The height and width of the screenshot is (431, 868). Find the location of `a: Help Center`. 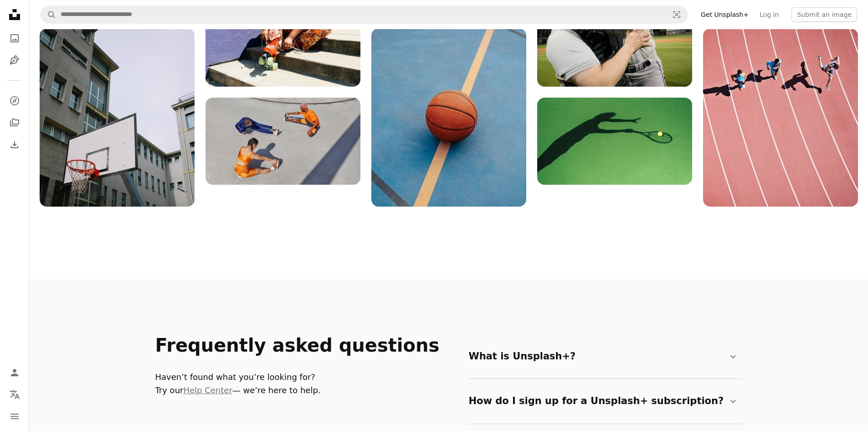

a: Help Center is located at coordinates (207, 390).